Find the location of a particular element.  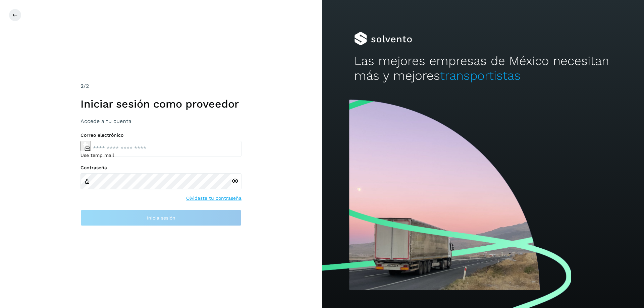

h1: Iniciar sesión como proveedor is located at coordinates (161, 104).